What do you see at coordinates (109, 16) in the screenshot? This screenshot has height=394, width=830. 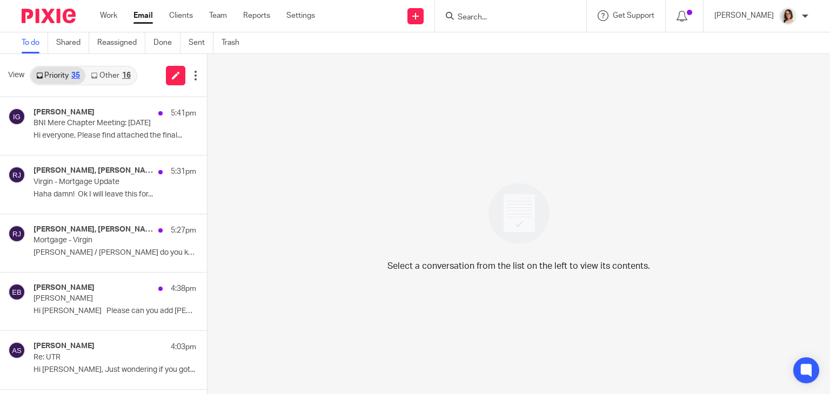 I see `a: Work` at bounding box center [109, 16].